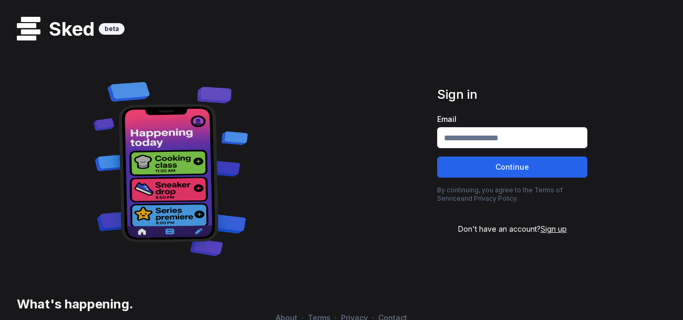  I want to click on h1: Sked, so click(69, 29).